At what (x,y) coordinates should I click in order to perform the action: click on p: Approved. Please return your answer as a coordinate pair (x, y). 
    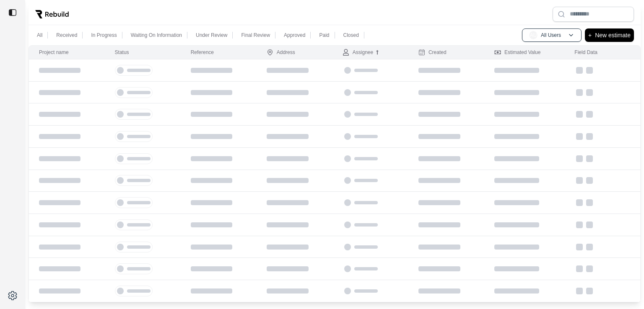
    Looking at the image, I should click on (294, 35).